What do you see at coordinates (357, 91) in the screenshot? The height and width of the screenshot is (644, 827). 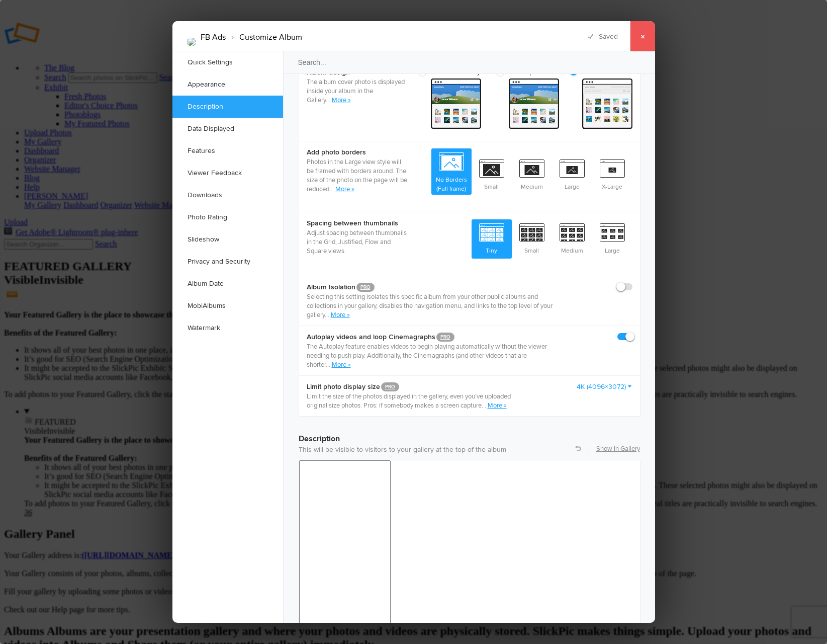 I see `p: The album cover photo is displayed inside your album in the Gallery.` at bounding box center [357, 91].